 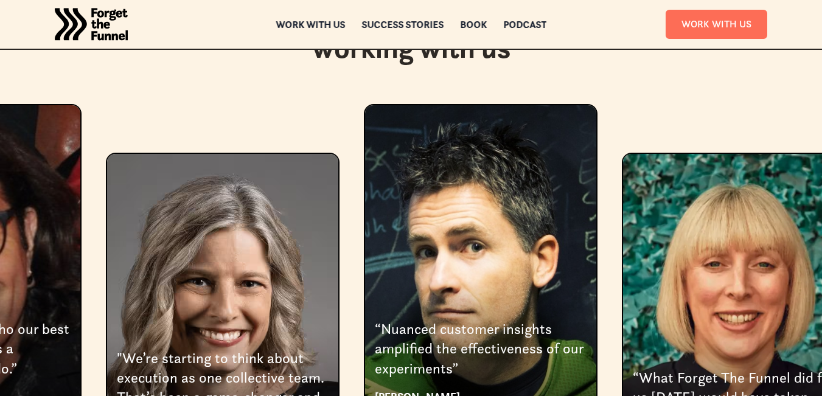 What do you see at coordinates (473, 24) in the screenshot?
I see `div: Book` at bounding box center [473, 24].